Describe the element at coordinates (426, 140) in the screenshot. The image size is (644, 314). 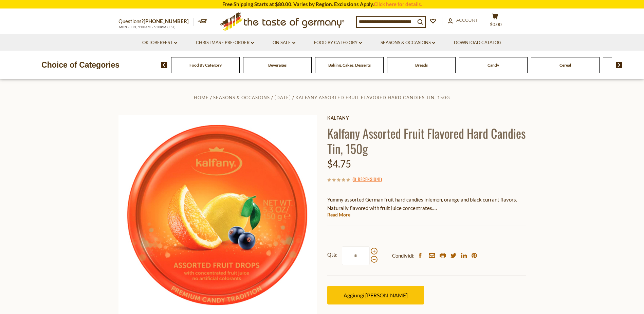
I see `h1: Kalfany Assorted Fruit Flavored Hard Candies Tin, 150g` at that location.